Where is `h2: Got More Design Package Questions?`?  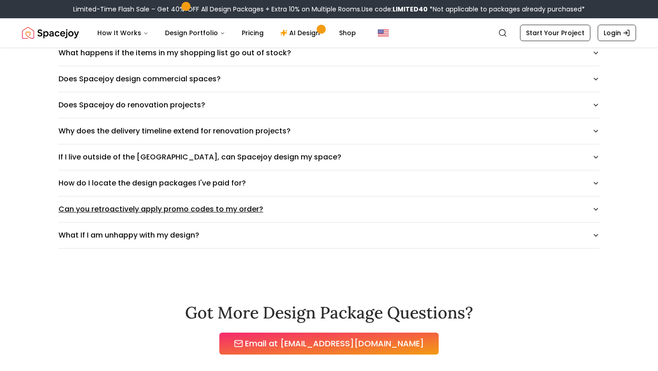
h2: Got More Design Package Questions? is located at coordinates (329, 313).